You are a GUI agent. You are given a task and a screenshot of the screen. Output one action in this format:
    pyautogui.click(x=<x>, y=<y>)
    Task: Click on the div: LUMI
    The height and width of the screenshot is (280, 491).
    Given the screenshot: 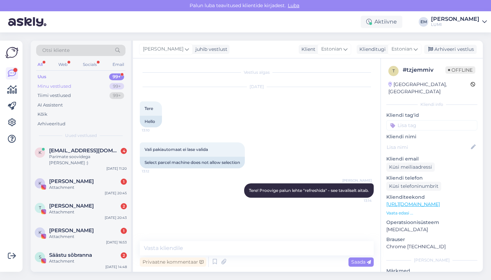 What is the action you would take?
    pyautogui.click(x=455, y=25)
    